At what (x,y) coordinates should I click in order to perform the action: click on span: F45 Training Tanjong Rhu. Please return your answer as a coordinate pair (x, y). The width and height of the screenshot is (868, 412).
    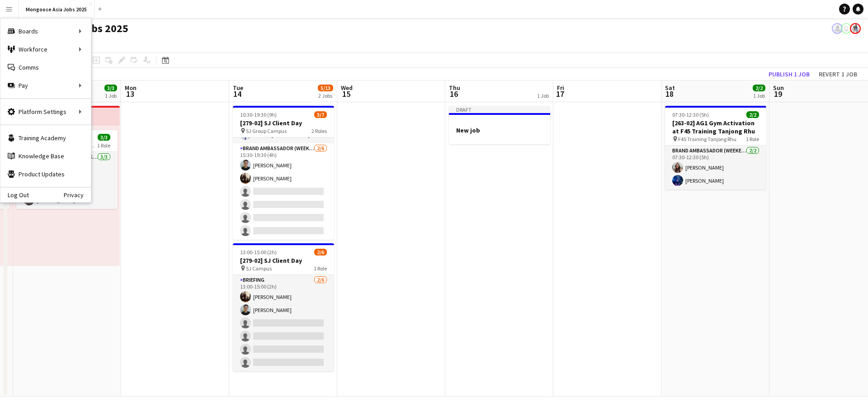
    Looking at the image, I should click on (707, 139).